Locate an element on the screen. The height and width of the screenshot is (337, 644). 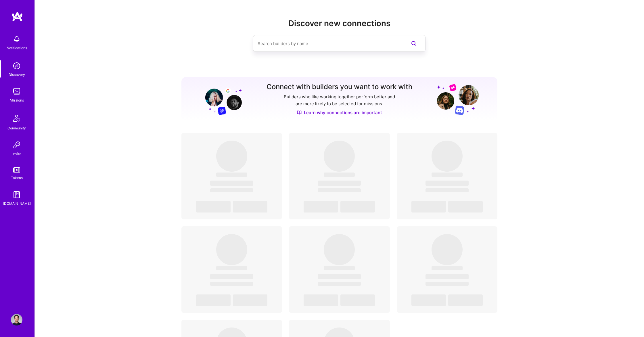
div: Tokens is located at coordinates (17, 177).